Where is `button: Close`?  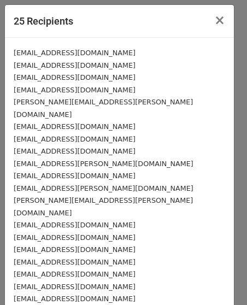
button: Close is located at coordinates (219, 20).